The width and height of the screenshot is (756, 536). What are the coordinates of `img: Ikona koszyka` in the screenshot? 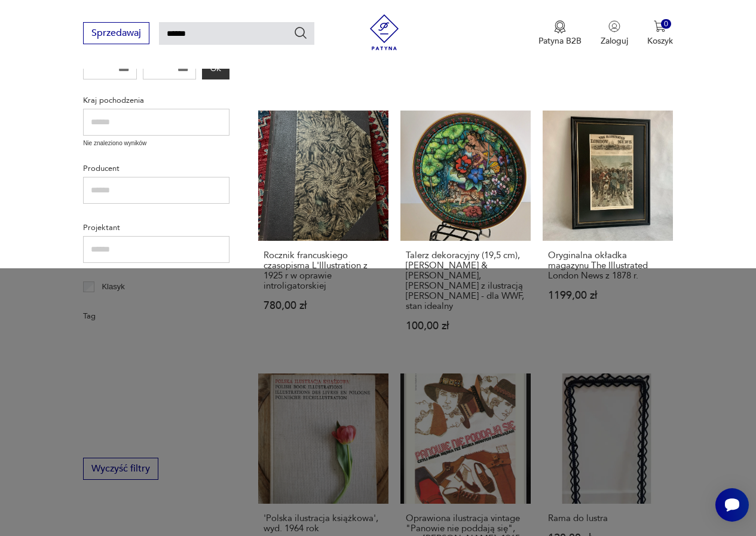 It's located at (660, 26).